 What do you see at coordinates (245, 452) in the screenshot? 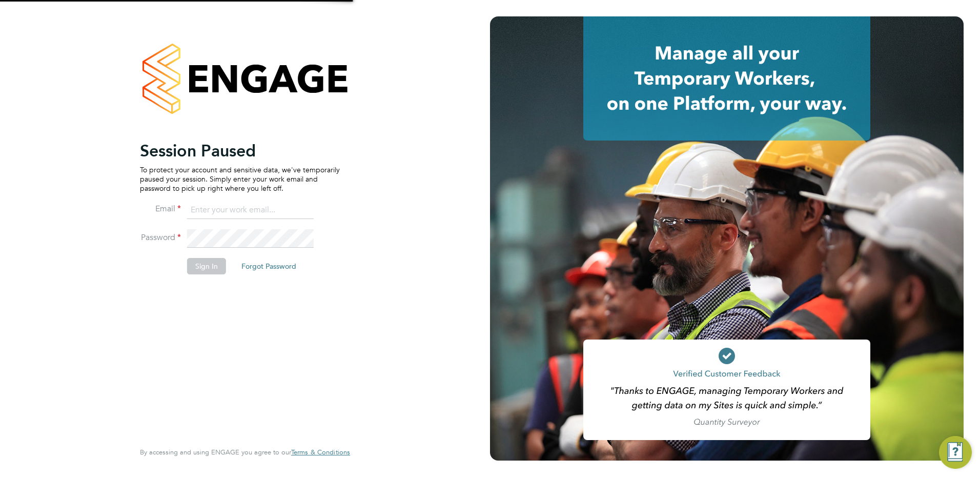
I see `span: By accessing and using ENGAGE you agree to our` at bounding box center [245, 452].